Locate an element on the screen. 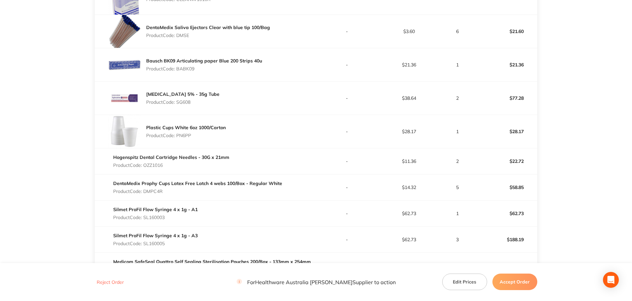  a: Hogenspitz Dental Cartridge Needles - 30G x 21mm is located at coordinates (171, 157).